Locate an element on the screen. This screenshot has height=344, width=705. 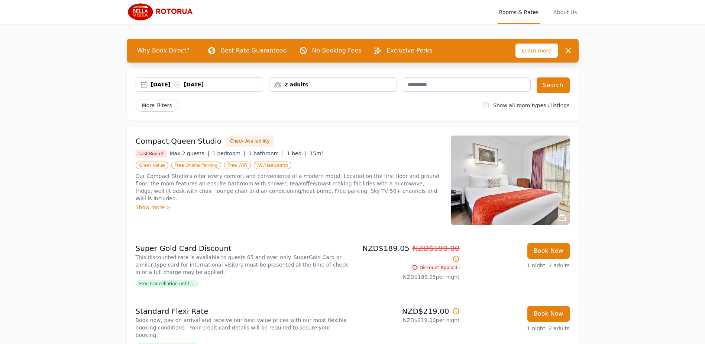
span: Free WiFi is located at coordinates (238, 165).